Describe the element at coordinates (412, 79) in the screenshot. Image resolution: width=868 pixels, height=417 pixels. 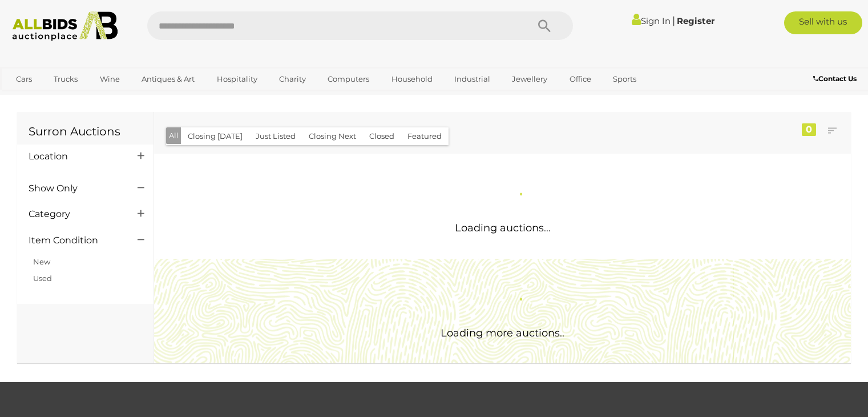
I see `a: Household` at that location.